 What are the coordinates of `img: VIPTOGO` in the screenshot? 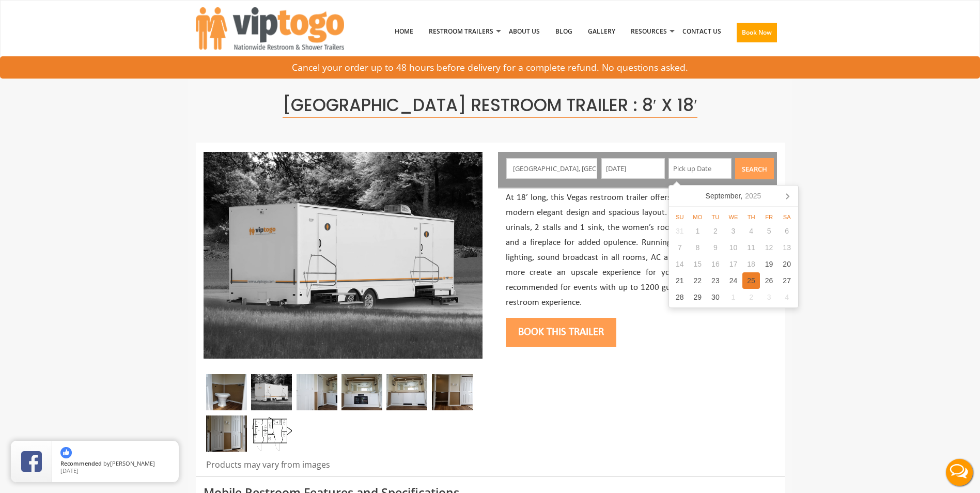 It's located at (270, 28).